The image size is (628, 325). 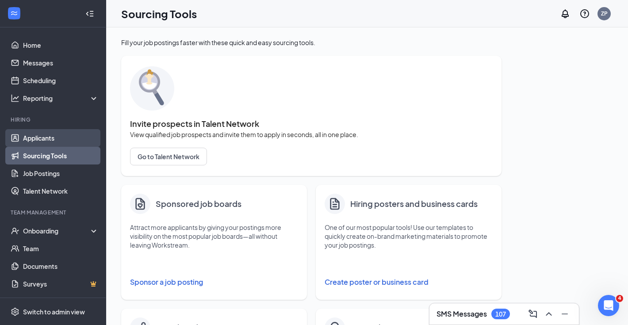 I want to click on div: Fill your job postings faster with these quick and easy sourcing tools., so click(x=312, y=42).